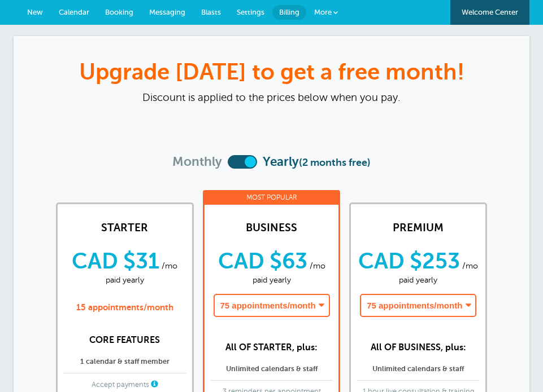 The image size is (543, 392). What do you see at coordinates (272, 348) in the screenshot?
I see `p: All OF STARTER, plus:` at bounding box center [272, 348].